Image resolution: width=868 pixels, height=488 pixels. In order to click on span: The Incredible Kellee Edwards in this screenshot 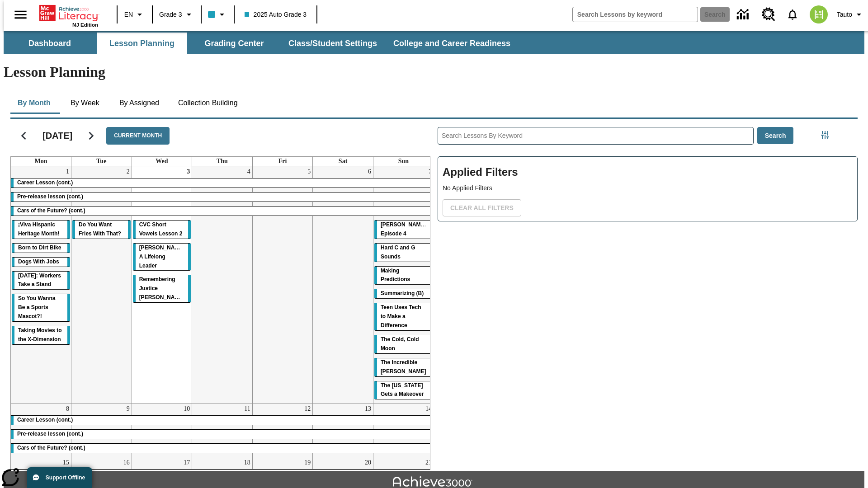, I will do `click(404, 367)`.